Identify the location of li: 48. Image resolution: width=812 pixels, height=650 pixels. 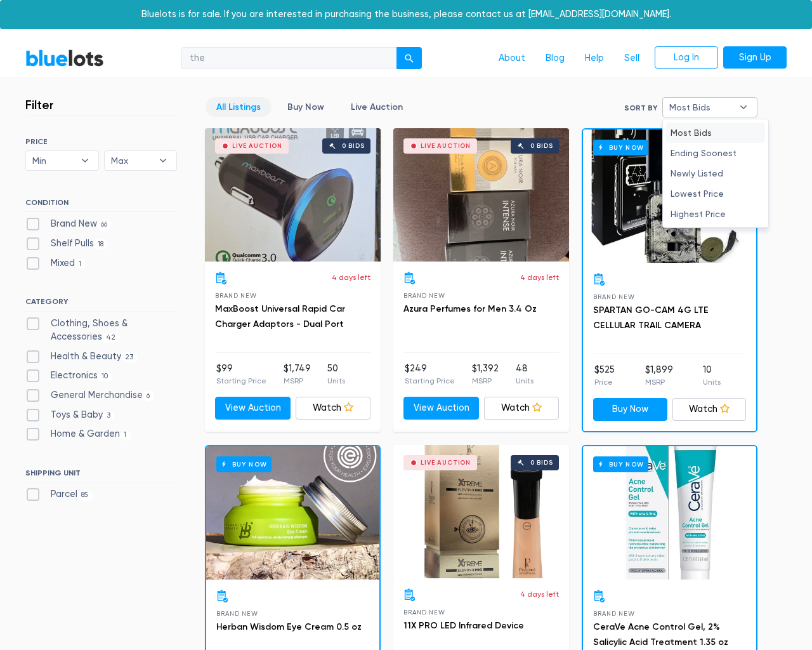
(524, 374).